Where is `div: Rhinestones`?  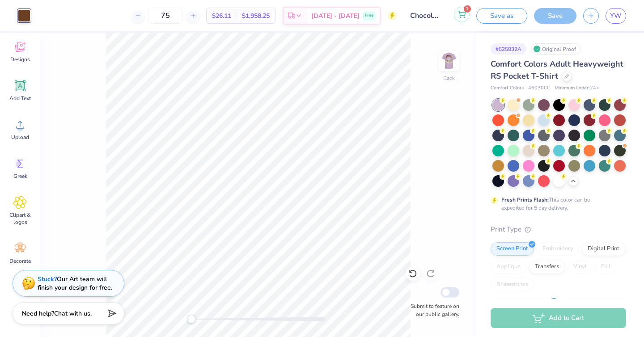 div: Rhinestones is located at coordinates (512, 285).